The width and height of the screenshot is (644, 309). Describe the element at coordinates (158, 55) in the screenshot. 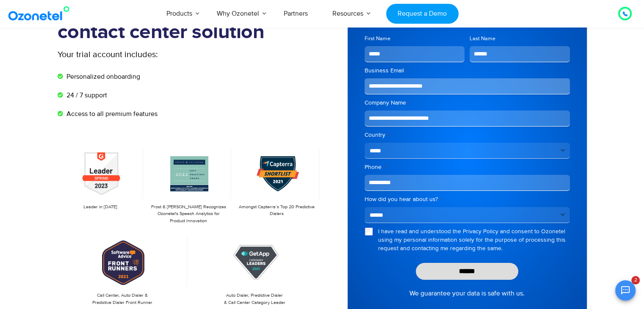

I see `p: Your trial account includes:` at that location.